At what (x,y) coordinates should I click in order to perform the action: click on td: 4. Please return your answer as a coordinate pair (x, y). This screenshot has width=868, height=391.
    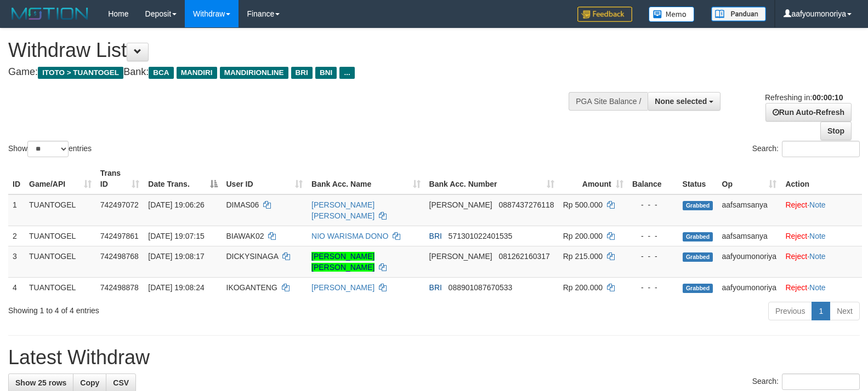
    Looking at the image, I should click on (16, 287).